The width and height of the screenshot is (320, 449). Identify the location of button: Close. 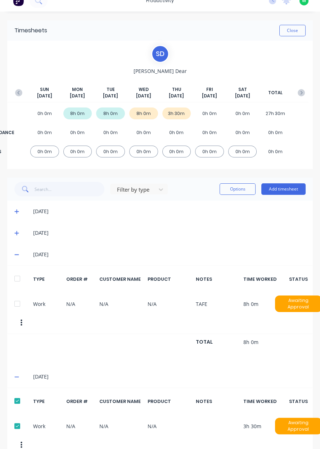
(292, 31).